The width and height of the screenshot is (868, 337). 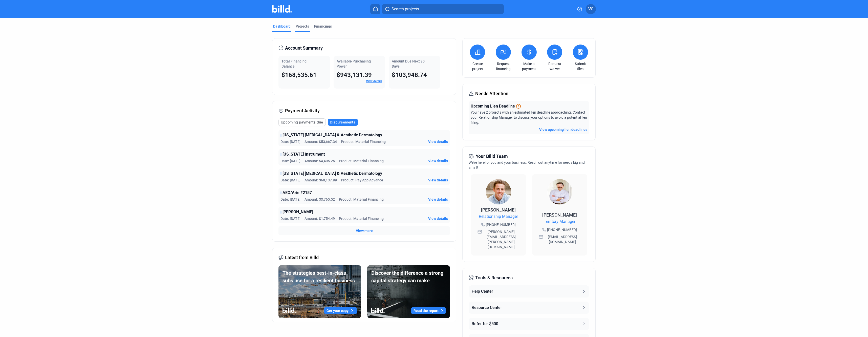 What do you see at coordinates (353, 64) in the screenshot?
I see `span: Available Purchasing Power` at bounding box center [353, 64].